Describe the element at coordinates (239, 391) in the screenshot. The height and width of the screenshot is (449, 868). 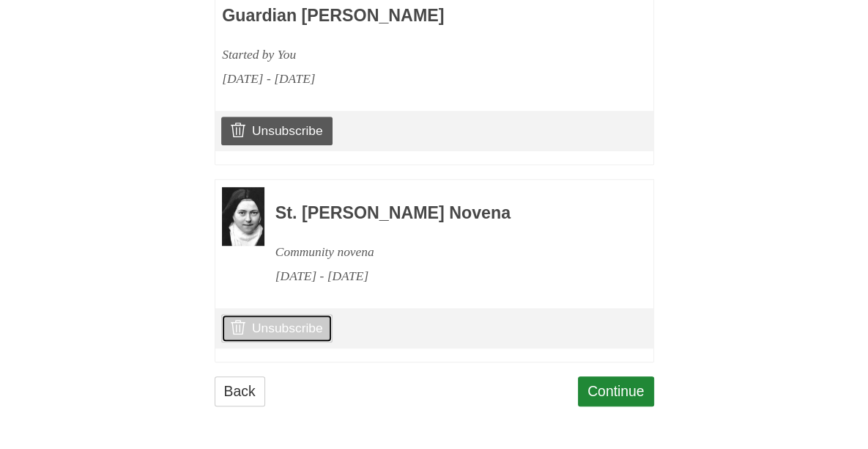
I see `a: Back` at that location.